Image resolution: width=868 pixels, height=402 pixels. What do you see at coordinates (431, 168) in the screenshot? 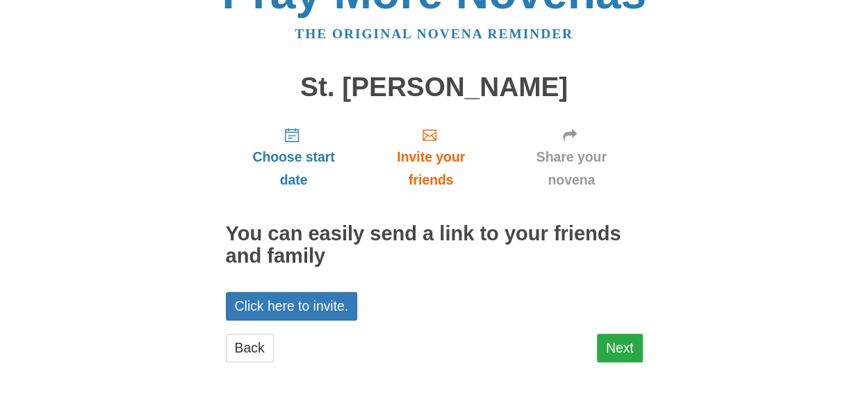
I see `span: Invite your friends` at bounding box center [431, 168].